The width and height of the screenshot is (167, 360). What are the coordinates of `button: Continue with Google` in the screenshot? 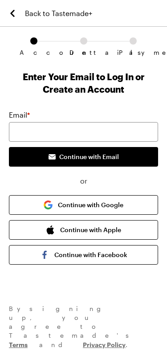 It's located at (83, 205).